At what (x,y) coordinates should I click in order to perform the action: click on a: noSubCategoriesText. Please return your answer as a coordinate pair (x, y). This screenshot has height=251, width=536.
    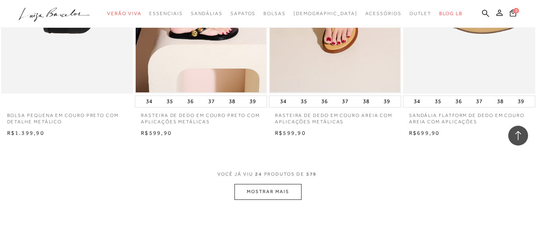
    Looking at the image, I should click on (325, 13).